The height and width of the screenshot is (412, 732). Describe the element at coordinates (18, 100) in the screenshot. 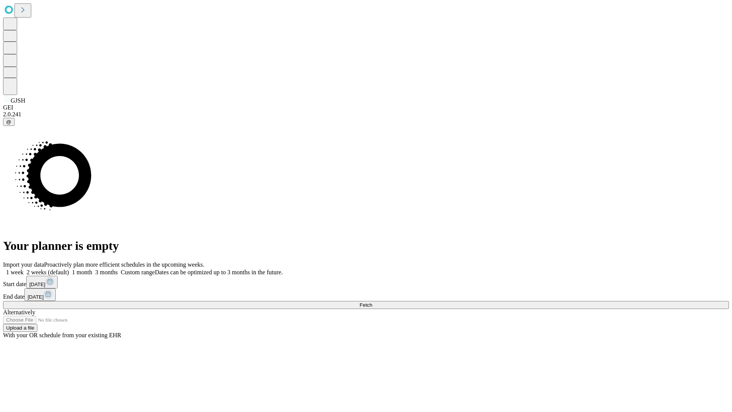

I see `span: GJSH` at that location.